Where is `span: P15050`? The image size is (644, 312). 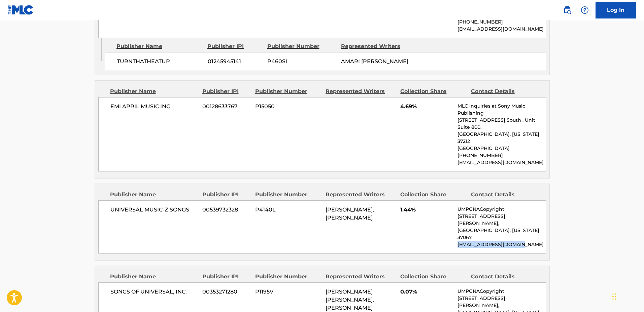 span: P15050 is located at coordinates (288, 107).